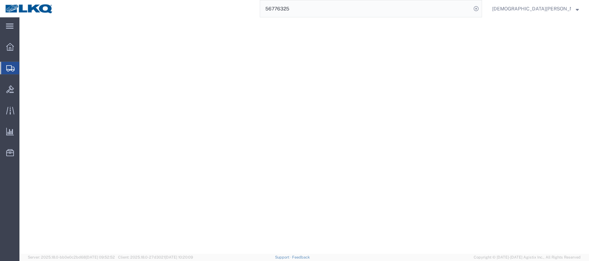 This screenshot has height=261, width=589. Describe the element at coordinates (366, 9) in the screenshot. I see `input: Search for shipment number, reference number` at that location.